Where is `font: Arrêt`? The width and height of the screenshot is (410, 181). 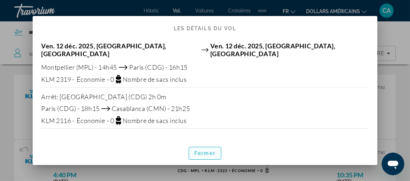
font: Arrêt is located at coordinates (49, 97).